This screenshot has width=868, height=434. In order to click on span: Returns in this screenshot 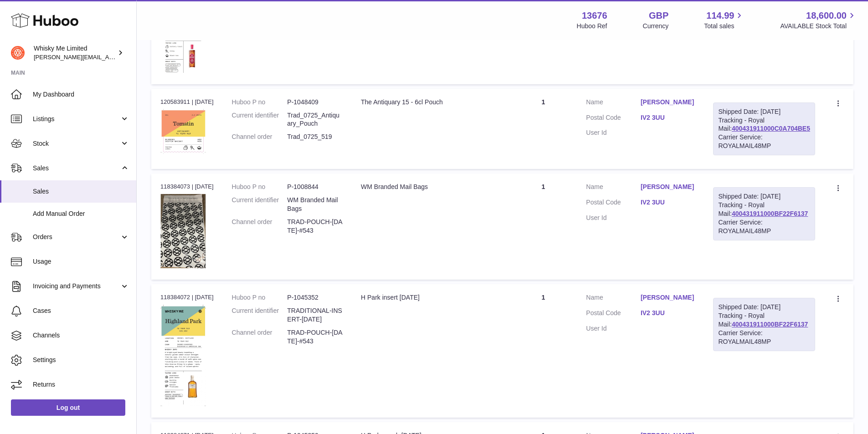, I will do `click(81, 384)`.